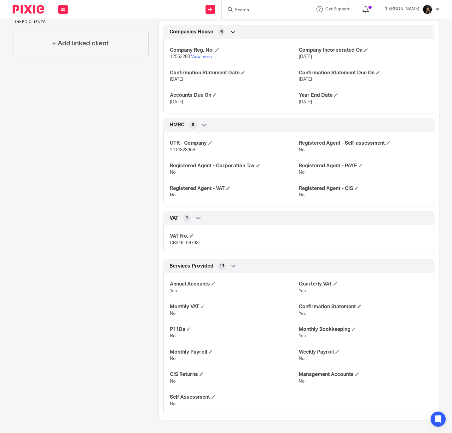 This screenshot has height=433, width=452. I want to click on span: 2414823968, so click(183, 150).